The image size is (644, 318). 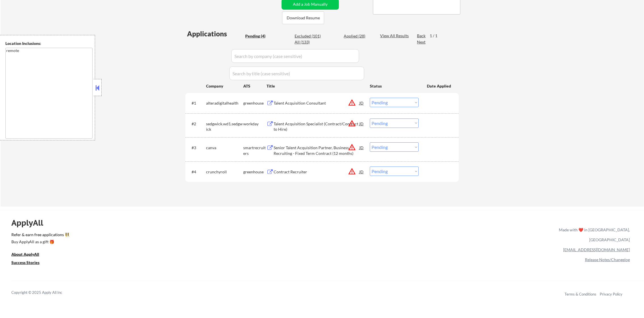 What do you see at coordinates (40, 242) in the screenshot?
I see `div: Buy ApplyAll as a gift 🎁` at bounding box center [40, 242].